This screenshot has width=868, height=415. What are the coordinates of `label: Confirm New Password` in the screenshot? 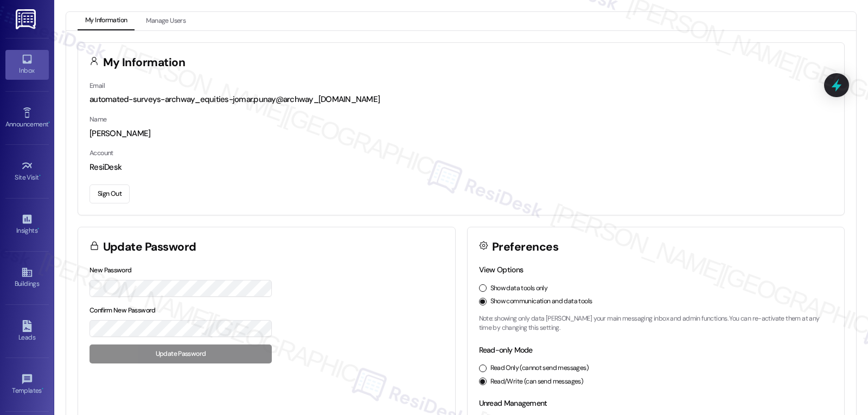 It's located at (123, 310).